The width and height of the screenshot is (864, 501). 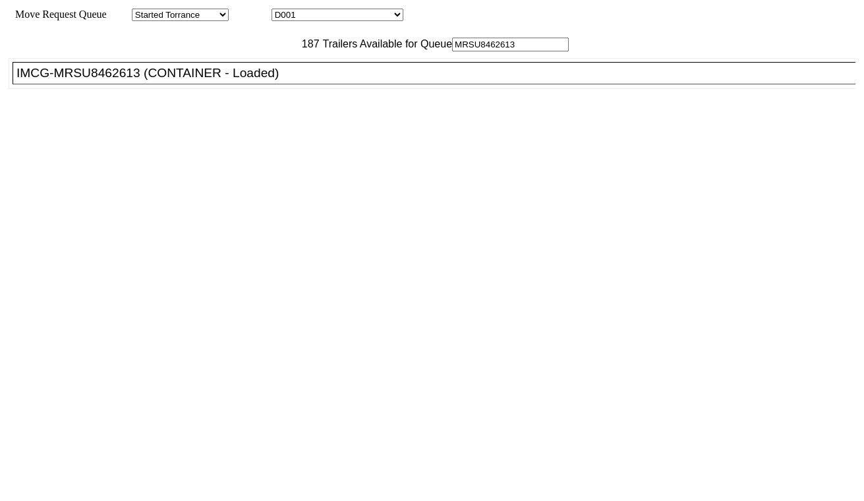 I want to click on div: IMCG-MRSU8462613 (CONTAINER - Loaded), so click(x=440, y=73).